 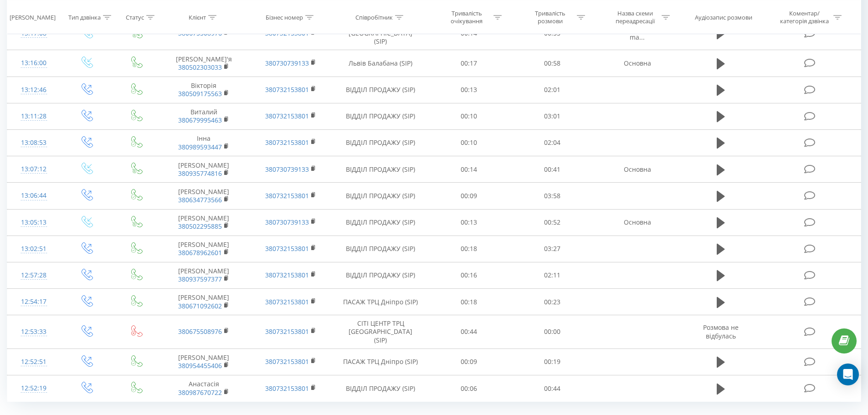 I want to click on div: 12:57:28, so click(x=34, y=275).